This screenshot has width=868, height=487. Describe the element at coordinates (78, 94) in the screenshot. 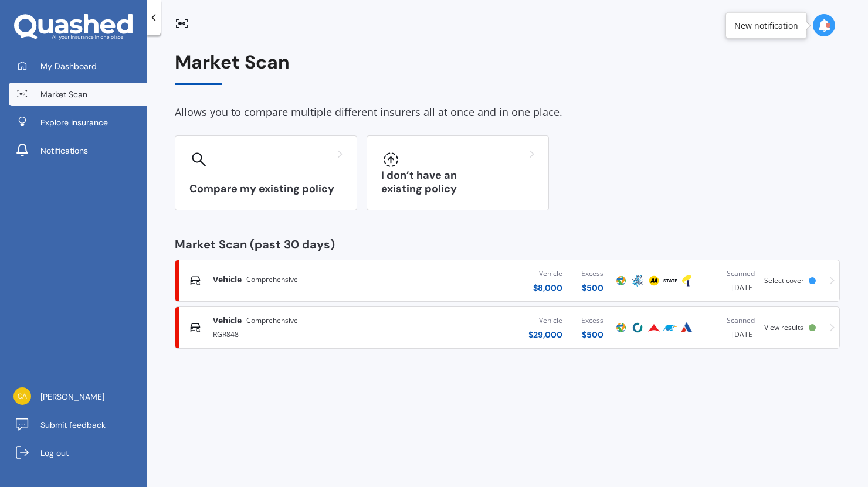

I see `a: Market Scan` at that location.